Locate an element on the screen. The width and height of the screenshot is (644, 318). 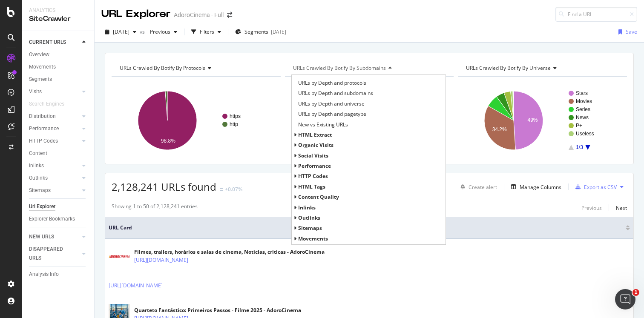
text: http is located at coordinates (234, 124).